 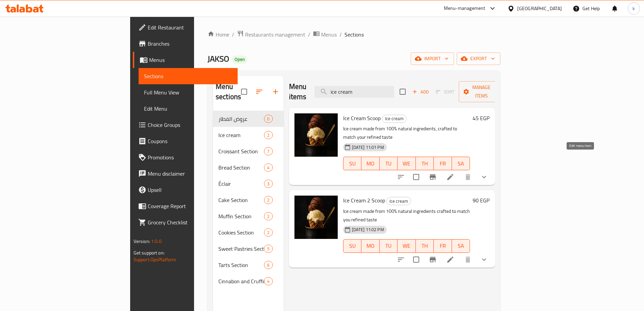 I want to click on div: Muffin Section2, so click(x=248, y=216).